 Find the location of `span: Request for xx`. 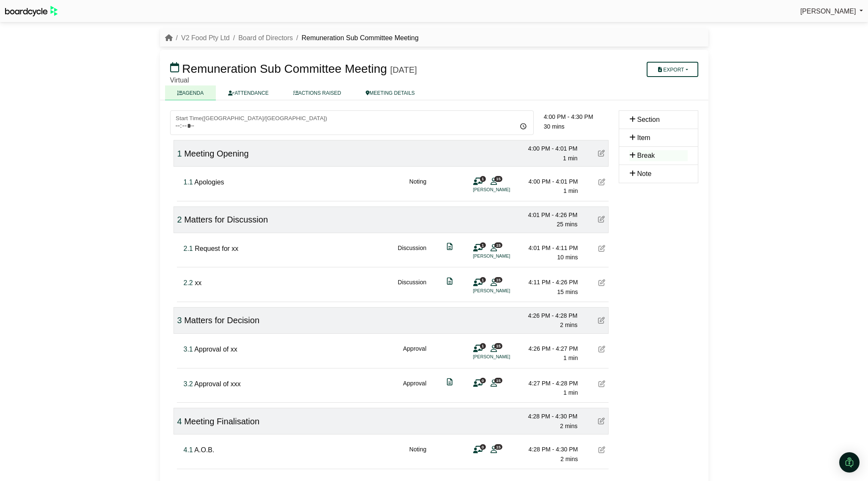

span: Request for xx is located at coordinates (216, 248).